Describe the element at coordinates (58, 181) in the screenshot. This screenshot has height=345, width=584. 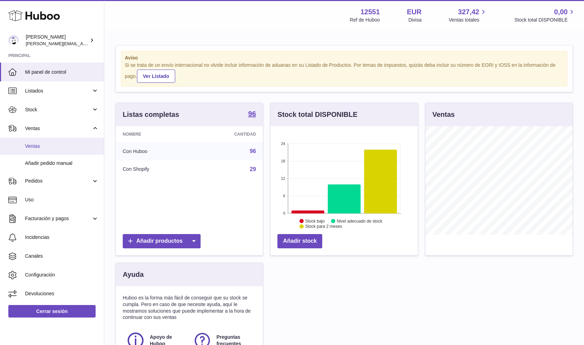
I see `span: Pedidos` at that location.